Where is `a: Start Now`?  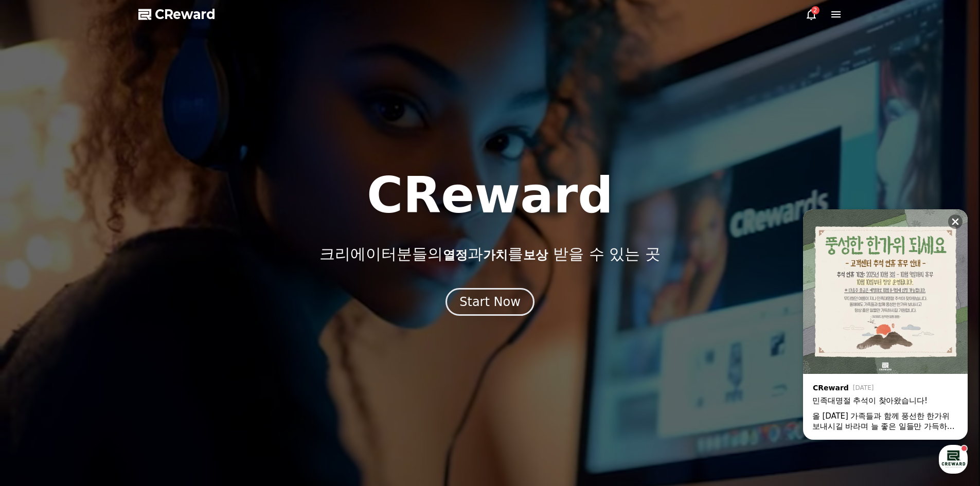
a: Start Now is located at coordinates (490, 303).